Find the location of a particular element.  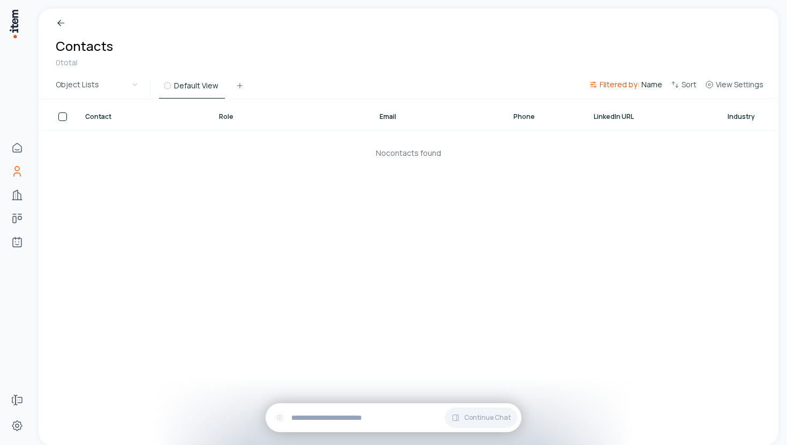

button: View Settings is located at coordinates (734, 88).